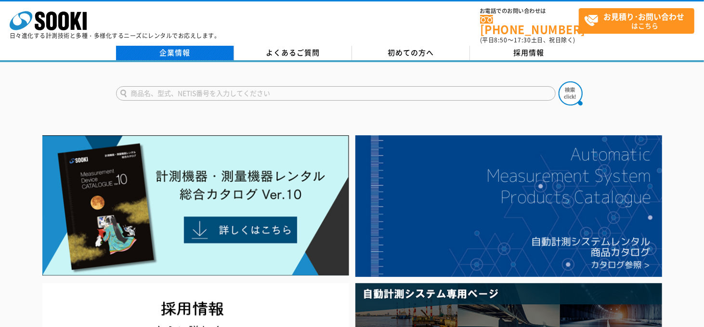 The width and height of the screenshot is (704, 327). Describe the element at coordinates (529, 11) in the screenshot. I see `span: お電話でのお問い合わせは` at that location.